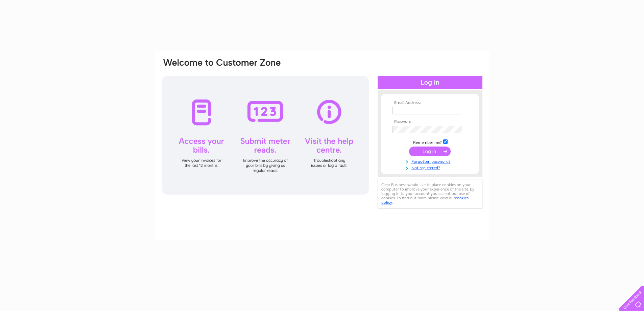 The width and height of the screenshot is (644, 311). Describe the element at coordinates (430, 122) in the screenshot. I see `th: Password:` at that location.